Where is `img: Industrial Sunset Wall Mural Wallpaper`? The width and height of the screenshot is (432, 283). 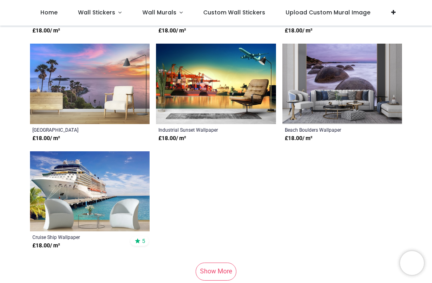
img: Industrial Sunset Wall Mural Wallpaper is located at coordinates (215, 84).